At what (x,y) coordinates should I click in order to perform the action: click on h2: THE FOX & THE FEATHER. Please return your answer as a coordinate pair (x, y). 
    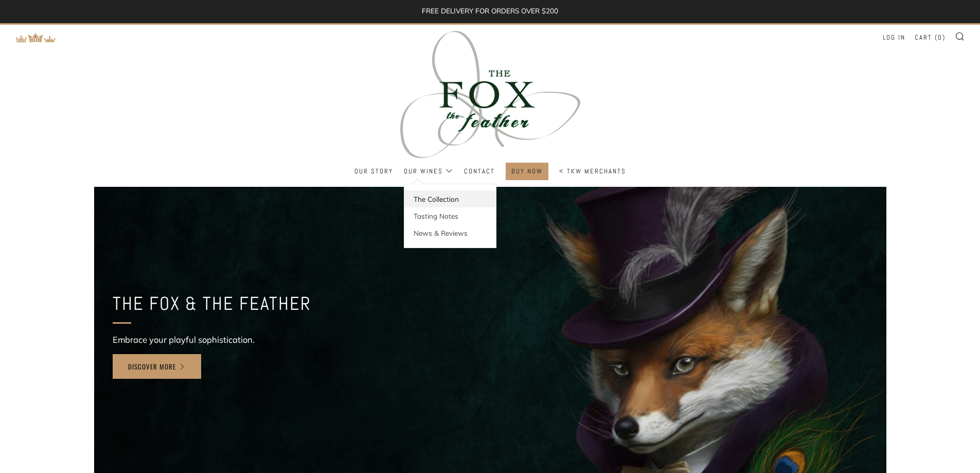
    Looking at the image, I should click on (212, 303).